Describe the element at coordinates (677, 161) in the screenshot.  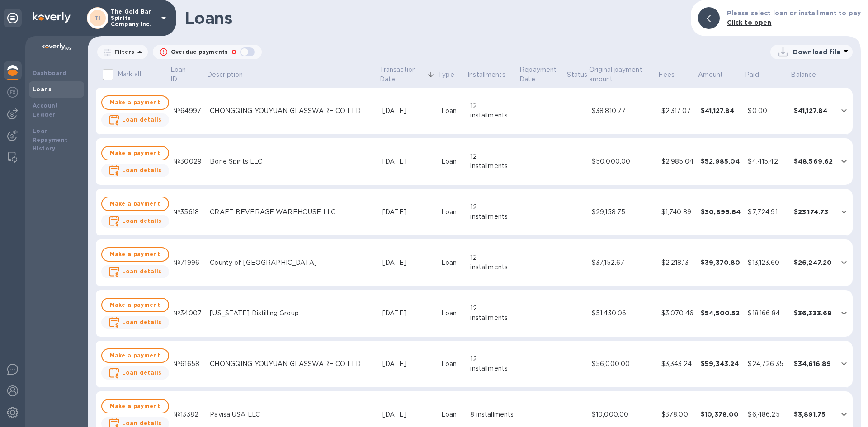
I see `div: $2,985.04` at that location.